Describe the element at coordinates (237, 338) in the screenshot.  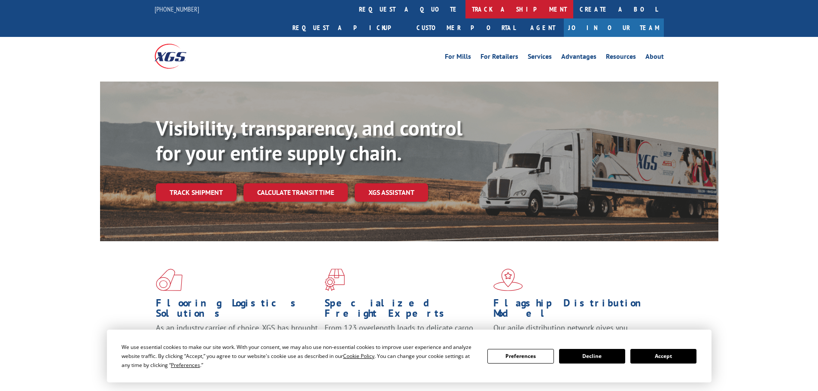
I see `span: As an industry carrier of choice, XGS has brought innovation and dedication to flooring logistics...` at that location.